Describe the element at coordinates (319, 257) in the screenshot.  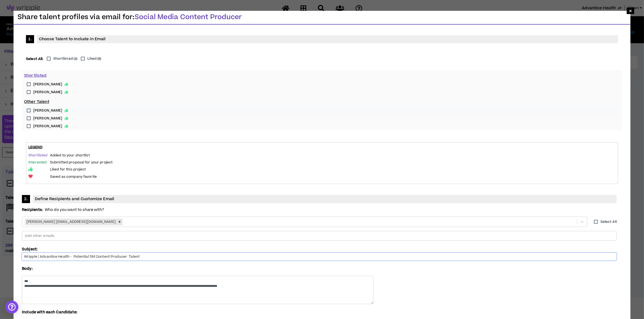
I see `input: Feedback on Wripple Talent` at that location.